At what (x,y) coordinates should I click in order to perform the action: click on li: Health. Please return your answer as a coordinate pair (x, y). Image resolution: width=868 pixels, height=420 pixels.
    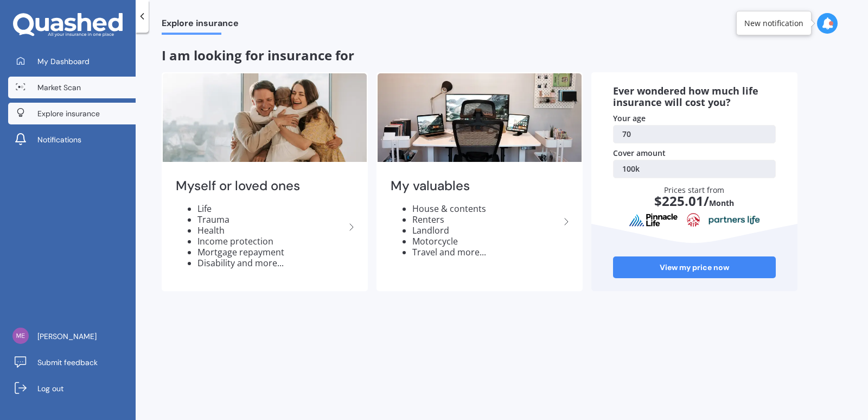
    Looking at the image, I should click on (271, 230).